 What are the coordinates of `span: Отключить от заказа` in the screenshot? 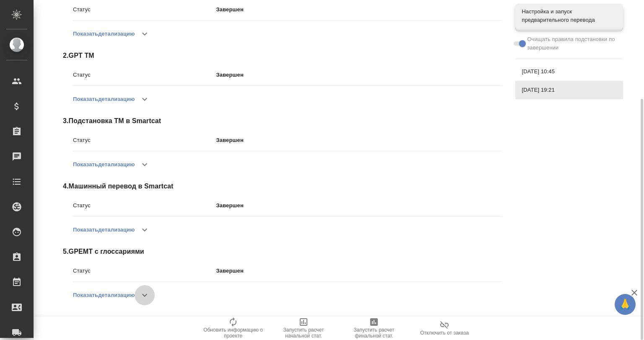 It's located at (445, 333).